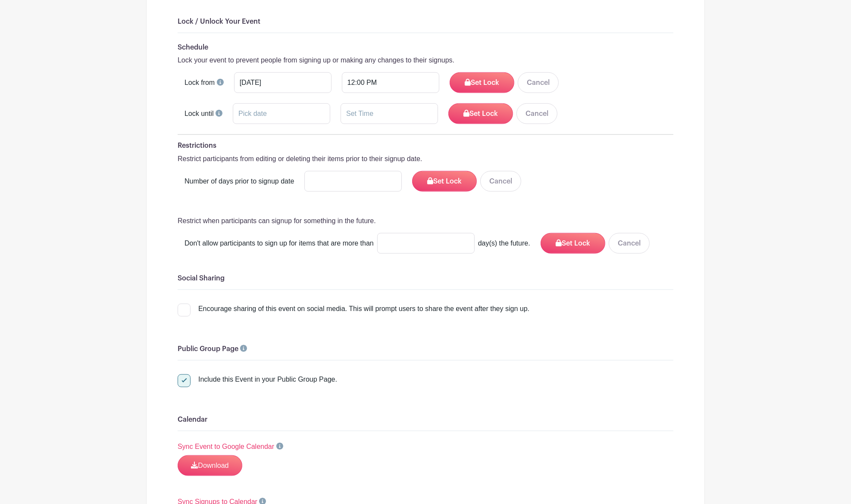 The width and height of the screenshot is (851, 504). What do you see at coordinates (425, 47) in the screenshot?
I see `h6: Schedule` at bounding box center [425, 47].